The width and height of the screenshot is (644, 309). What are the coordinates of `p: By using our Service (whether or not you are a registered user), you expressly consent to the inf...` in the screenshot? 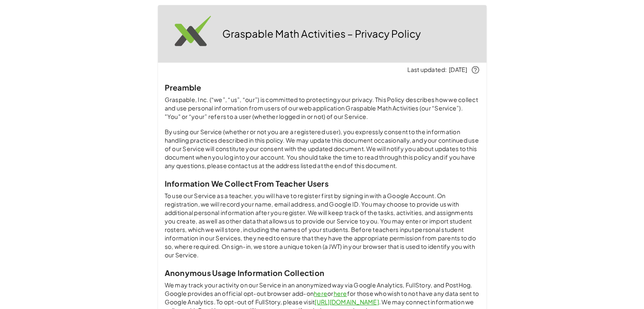 It's located at (322, 149).